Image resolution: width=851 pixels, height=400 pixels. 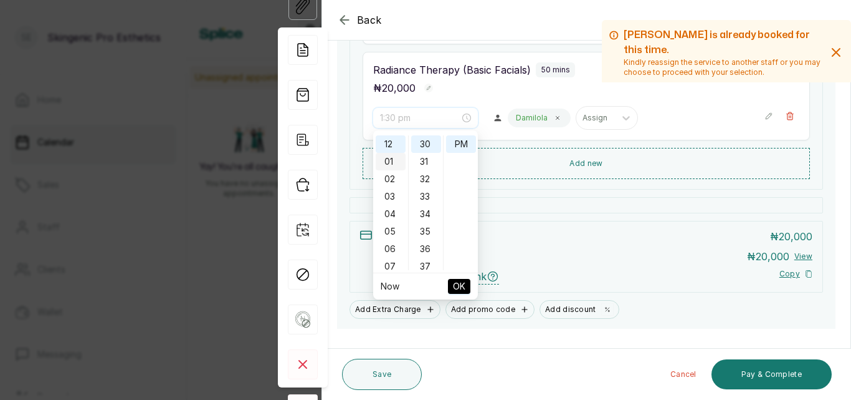 What do you see at coordinates (426, 179) in the screenshot?
I see `div: 32` at bounding box center [426, 179].